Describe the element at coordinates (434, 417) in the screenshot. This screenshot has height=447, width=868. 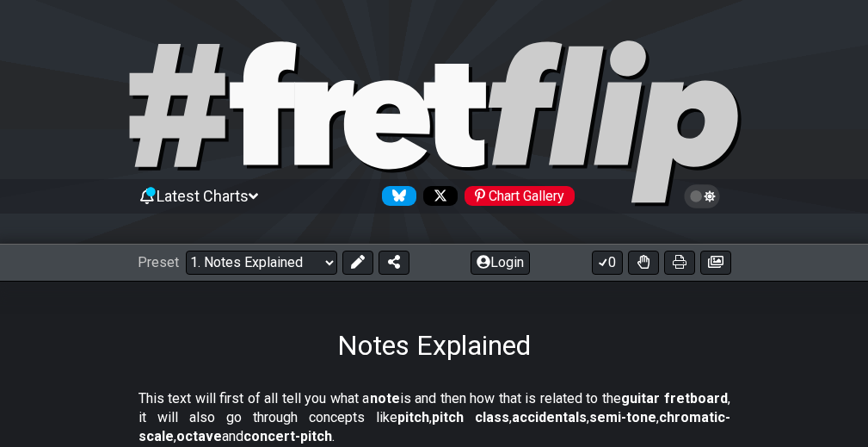
I see `p: This text will first of all tell you what a is and then how that is related to the , it will also...` at that location.